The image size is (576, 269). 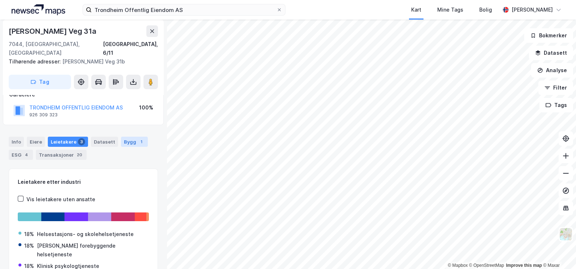 I want to click on div: 1, so click(x=141, y=142).